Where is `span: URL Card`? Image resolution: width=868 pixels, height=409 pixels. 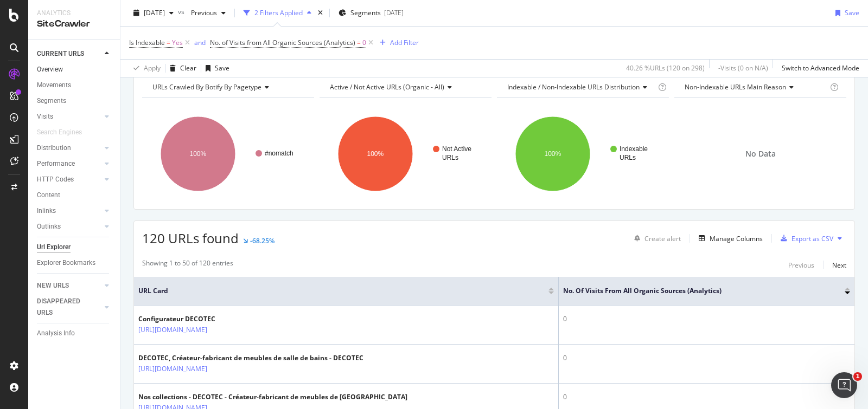
span: URL Card is located at coordinates (342, 291).